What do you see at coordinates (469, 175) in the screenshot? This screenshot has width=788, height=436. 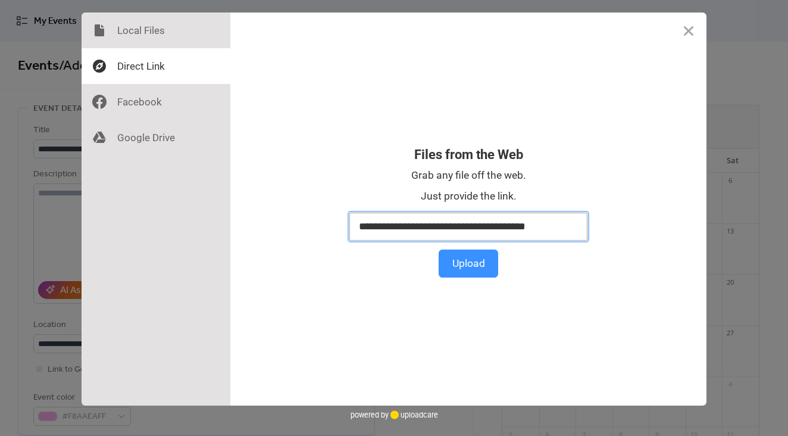 I see `div: Grab any file off the web.` at bounding box center [469, 175].